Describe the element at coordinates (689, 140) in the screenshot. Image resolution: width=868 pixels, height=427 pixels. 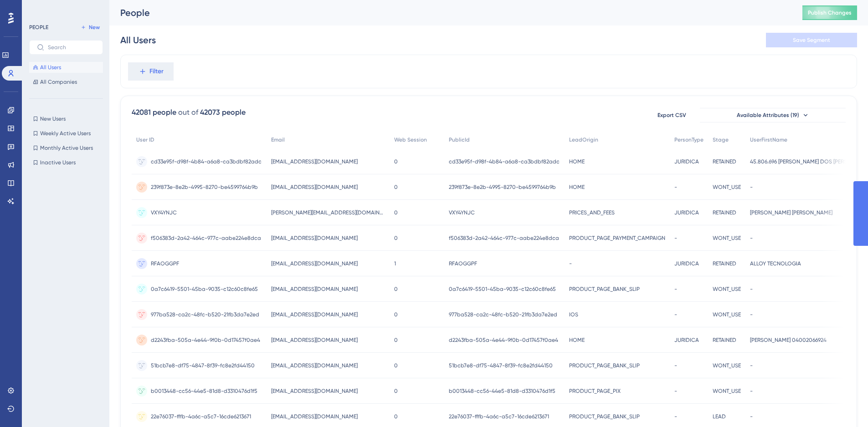
I see `span: PersonType` at that location.